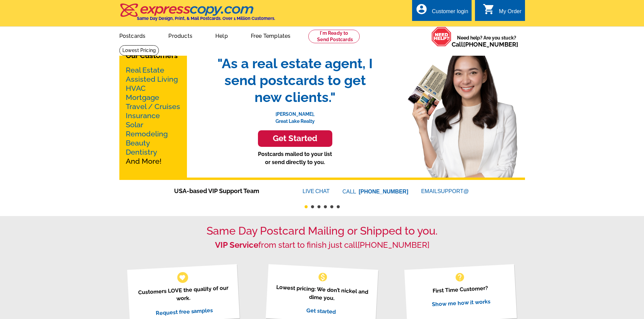 The image size is (644, 319). What do you see at coordinates (449, 13) in the screenshot?
I see `div: Customer login` at bounding box center [449, 13].